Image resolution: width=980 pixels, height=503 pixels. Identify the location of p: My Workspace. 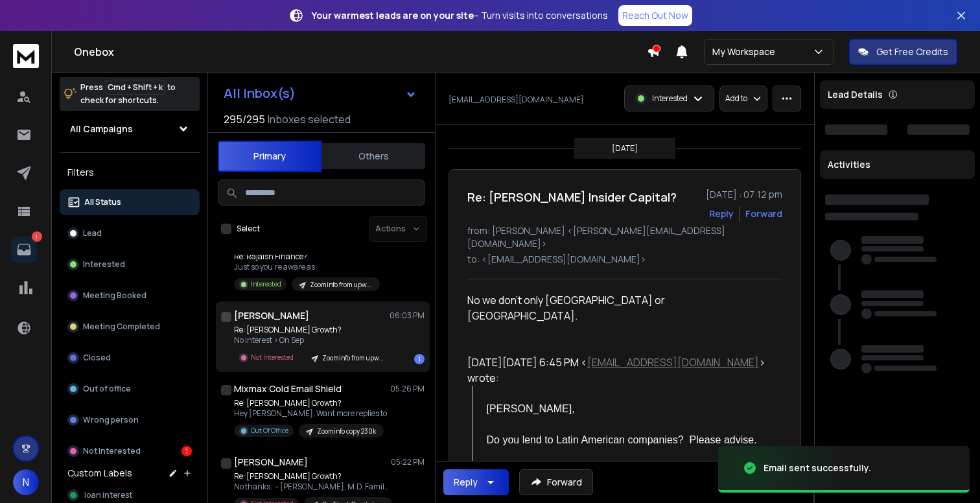
(746, 52).